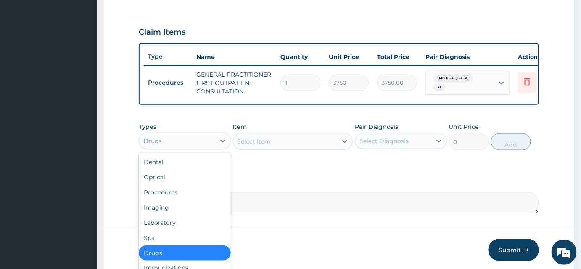 The height and width of the screenshot is (269, 581). I want to click on th: Unit Price, so click(349, 57).